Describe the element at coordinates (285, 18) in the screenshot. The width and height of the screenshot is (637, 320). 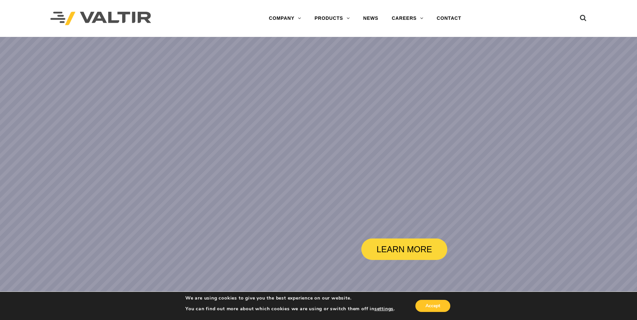
I see `a: COMPANY` at that location.